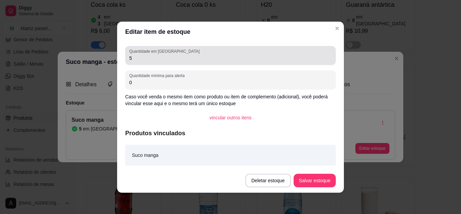 Image resolution: width=461 pixels, height=214 pixels. Describe the element at coordinates (230, 117) in the screenshot. I see `button: vincular outros itens` at that location.